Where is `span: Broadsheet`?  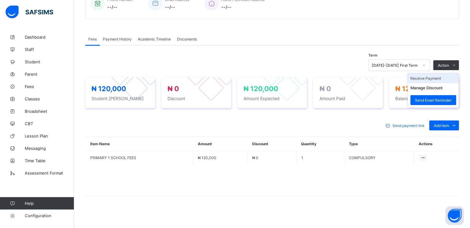 span: Broadsheet is located at coordinates (49, 111).